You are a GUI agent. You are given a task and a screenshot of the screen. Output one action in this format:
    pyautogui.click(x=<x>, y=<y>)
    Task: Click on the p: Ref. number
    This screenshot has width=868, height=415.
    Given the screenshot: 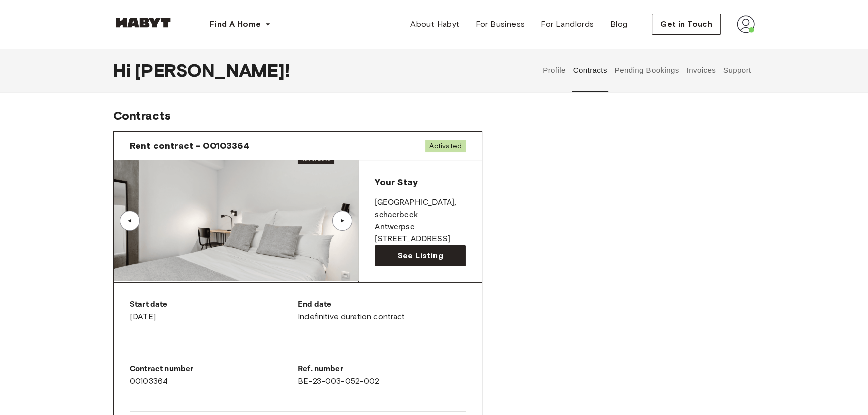 What is the action you would take?
    pyautogui.click(x=382, y=369)
    